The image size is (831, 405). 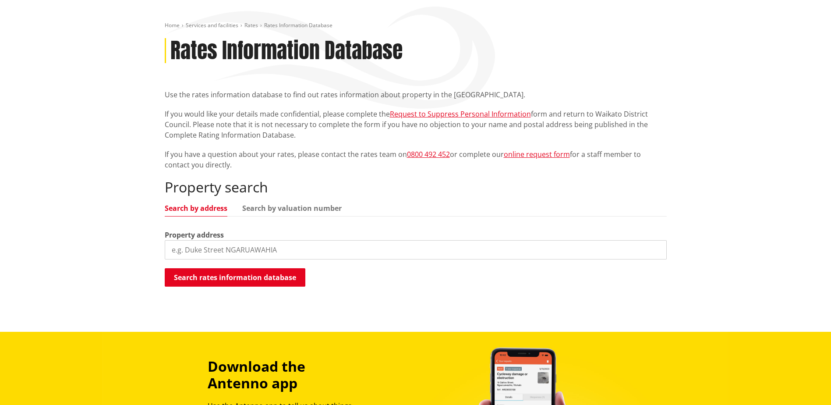 I want to click on a: Search by valuation number, so click(x=292, y=208).